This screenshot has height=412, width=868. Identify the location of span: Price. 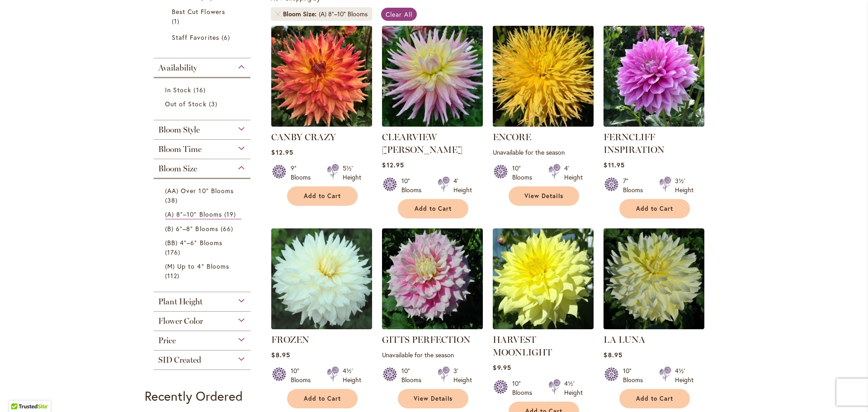
(167, 340).